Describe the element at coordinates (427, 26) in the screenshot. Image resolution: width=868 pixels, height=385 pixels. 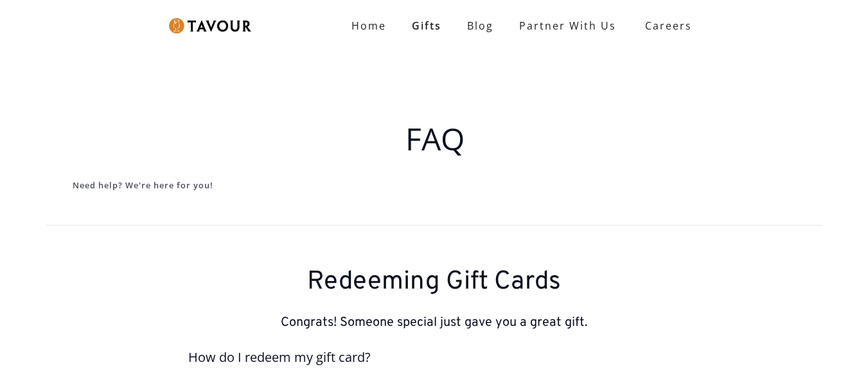
I see `a: Gifts` at that location.